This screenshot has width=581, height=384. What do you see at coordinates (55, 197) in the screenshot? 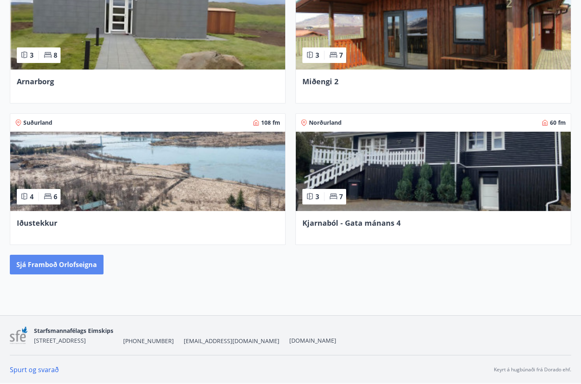
I see `span: 6` at bounding box center [55, 197].